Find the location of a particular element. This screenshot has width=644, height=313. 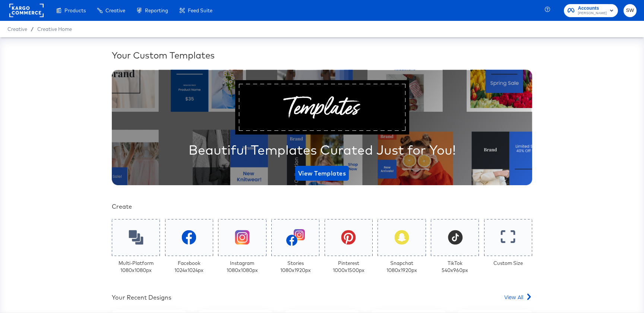

div: Multi-Platform 1080 x 1080 px is located at coordinates (136, 267).